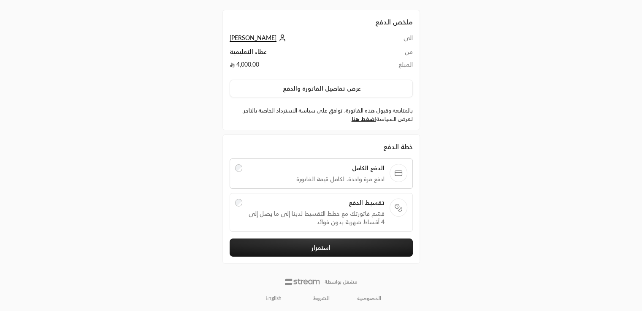 This screenshot has height=311, width=642. What do you see at coordinates (316, 168) in the screenshot?
I see `span: الدفع الكامل` at bounding box center [316, 168].